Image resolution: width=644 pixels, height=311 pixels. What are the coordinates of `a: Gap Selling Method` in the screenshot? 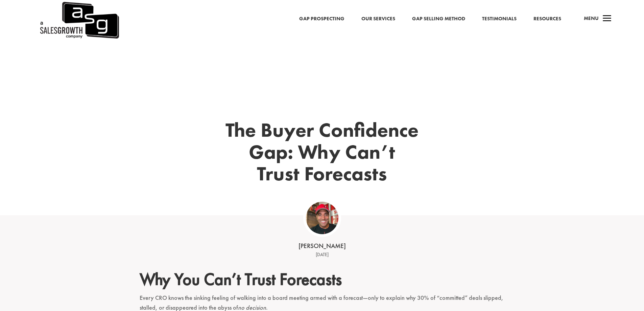 It's located at (439, 19).